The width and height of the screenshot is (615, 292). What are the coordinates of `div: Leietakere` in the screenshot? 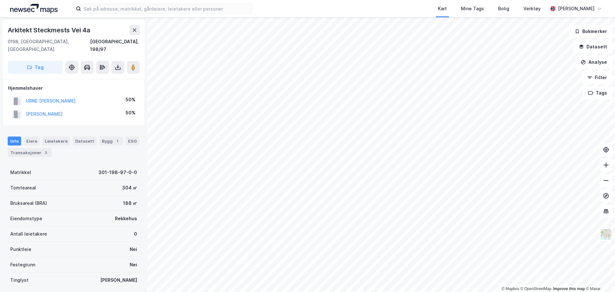 It's located at (56, 141).